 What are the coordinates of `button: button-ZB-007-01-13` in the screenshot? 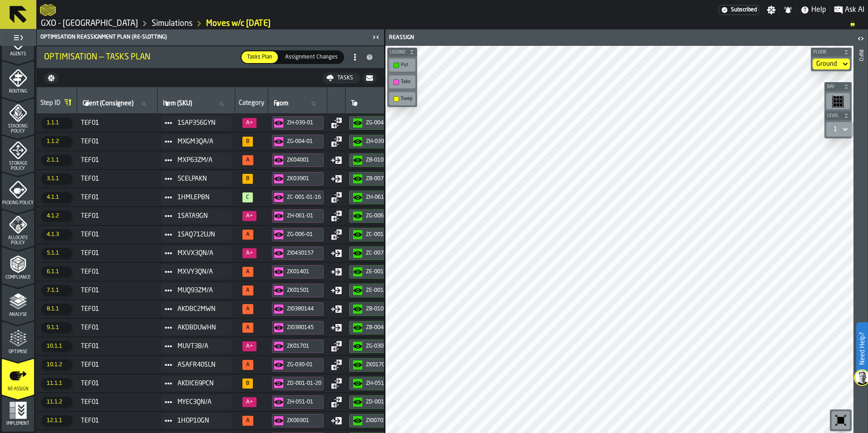 It's located at (376, 179).